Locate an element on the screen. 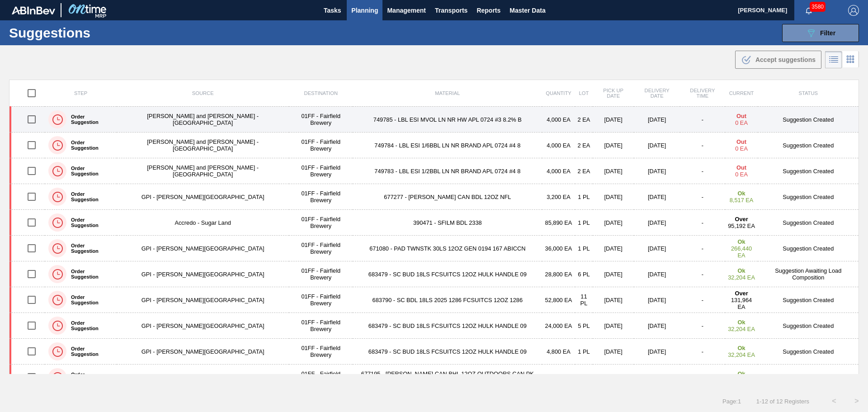 Image resolution: width=868 pixels, height=412 pixels. span: 0 EA is located at coordinates (741, 148).